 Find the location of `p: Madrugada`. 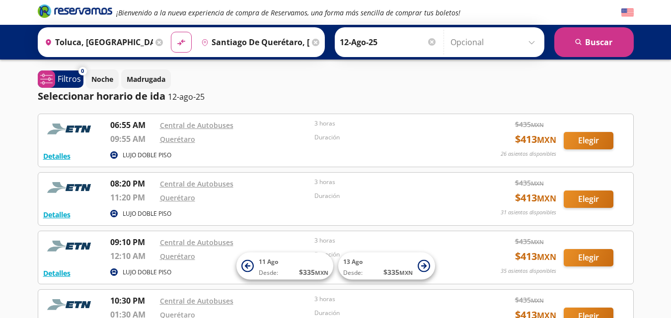

p: Madrugada is located at coordinates (146, 79).